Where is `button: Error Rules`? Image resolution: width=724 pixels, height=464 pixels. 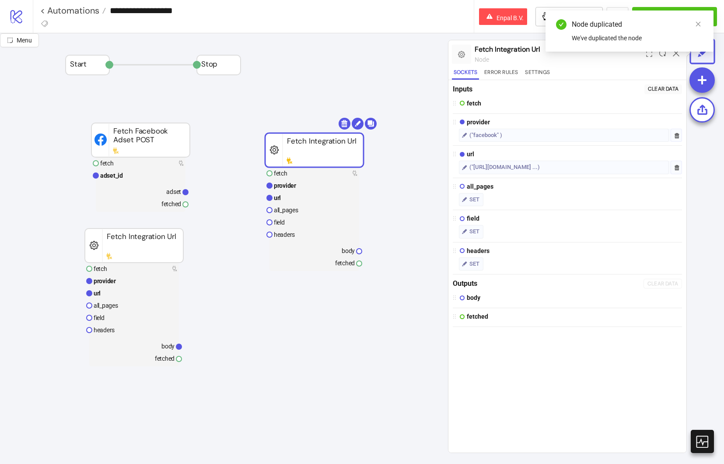 button: Error Rules is located at coordinates (501, 74).